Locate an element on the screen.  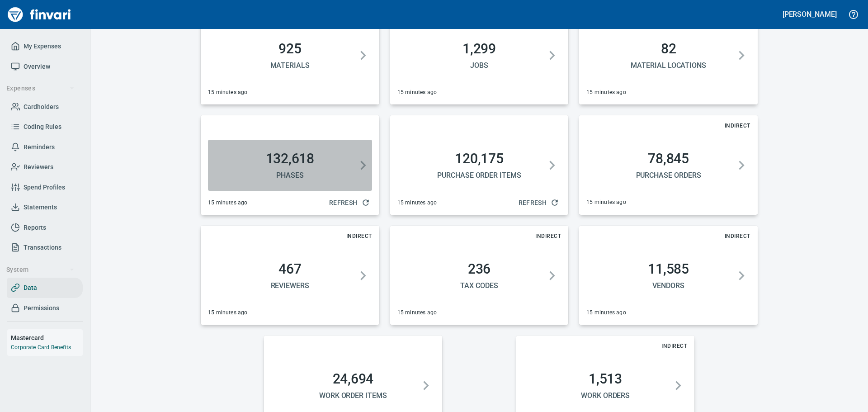
button: 925Materials is located at coordinates (290, 55).